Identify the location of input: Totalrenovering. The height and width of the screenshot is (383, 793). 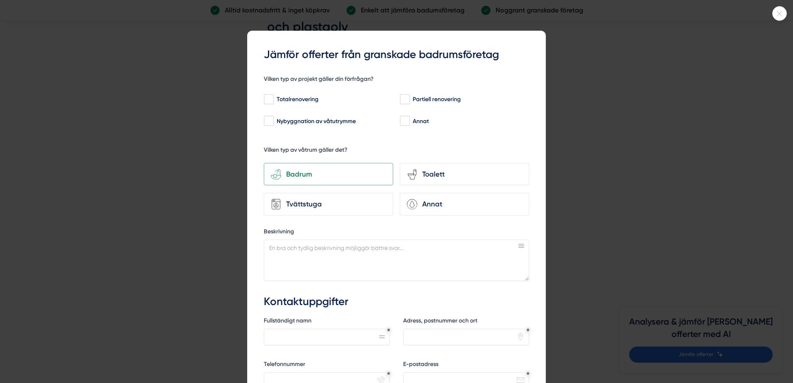
(268, 100).